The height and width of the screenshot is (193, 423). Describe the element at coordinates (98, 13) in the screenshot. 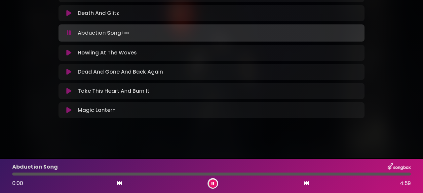

I see `p: Death And Glitz` at that location.